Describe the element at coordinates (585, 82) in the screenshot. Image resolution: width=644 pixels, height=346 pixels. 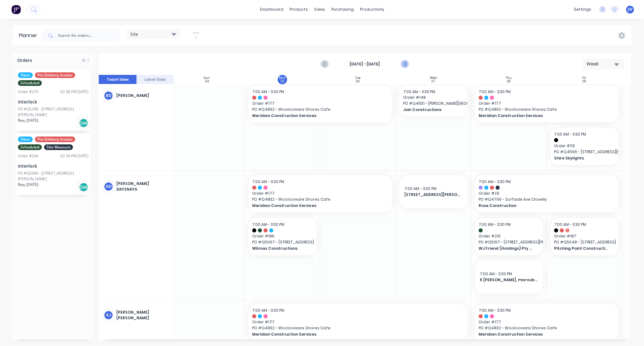
I see `div: 29` at that location.